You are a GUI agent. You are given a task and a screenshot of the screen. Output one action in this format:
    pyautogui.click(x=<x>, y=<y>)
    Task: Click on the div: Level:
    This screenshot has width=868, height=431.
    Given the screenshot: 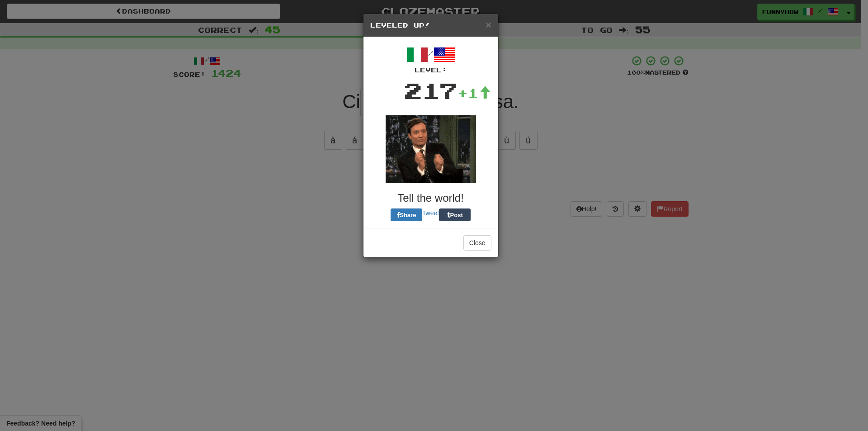 What is the action you would take?
    pyautogui.click(x=431, y=70)
    